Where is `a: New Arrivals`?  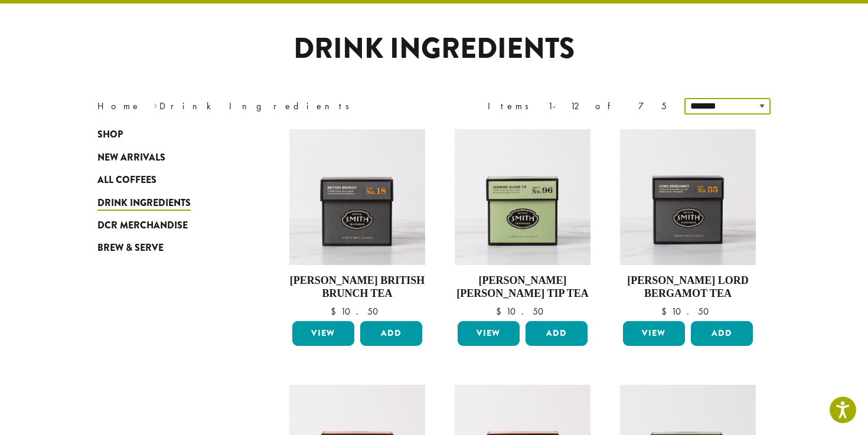 a: New Arrivals is located at coordinates (168, 158).